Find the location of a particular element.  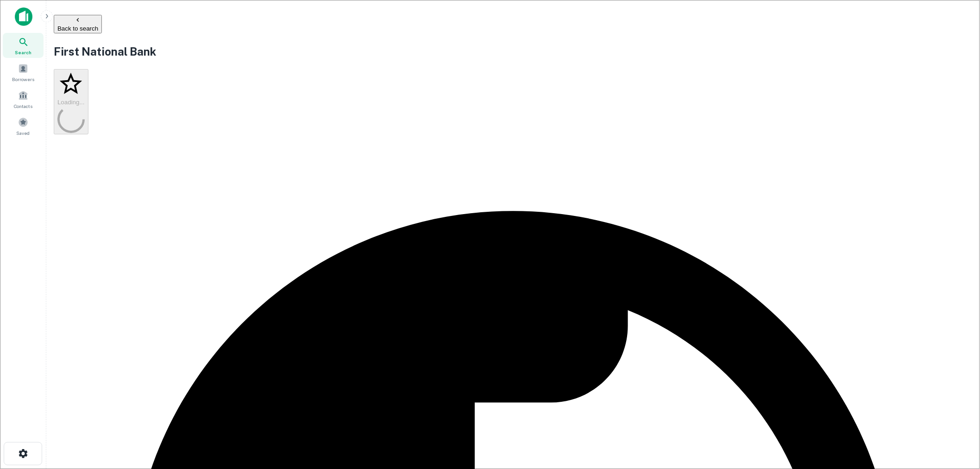

button: Loading... is located at coordinates (71, 101).